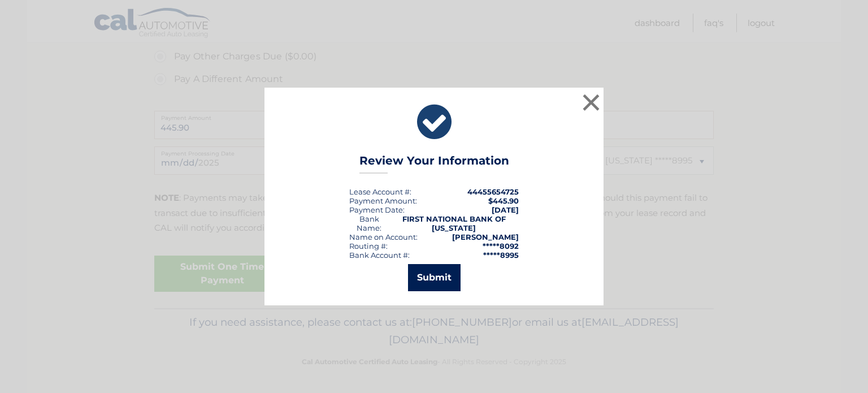 Image resolution: width=868 pixels, height=393 pixels. What do you see at coordinates (434, 163) in the screenshot?
I see `h3: Review Your Information` at bounding box center [434, 163].